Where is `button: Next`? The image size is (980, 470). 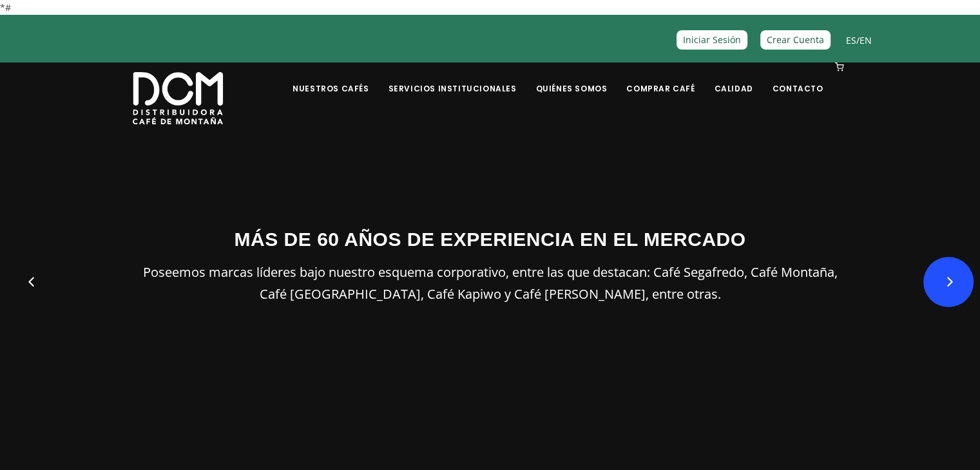
button: Next is located at coordinates (948, 282).